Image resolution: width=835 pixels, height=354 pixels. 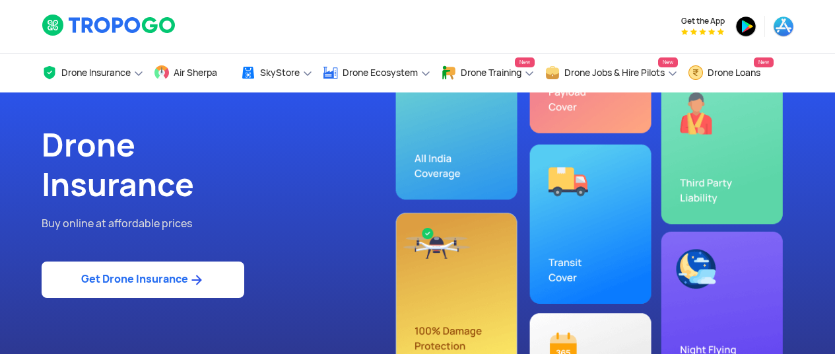 What do you see at coordinates (92, 73) in the screenshot?
I see `a: Drone Insurance` at bounding box center [92, 73].